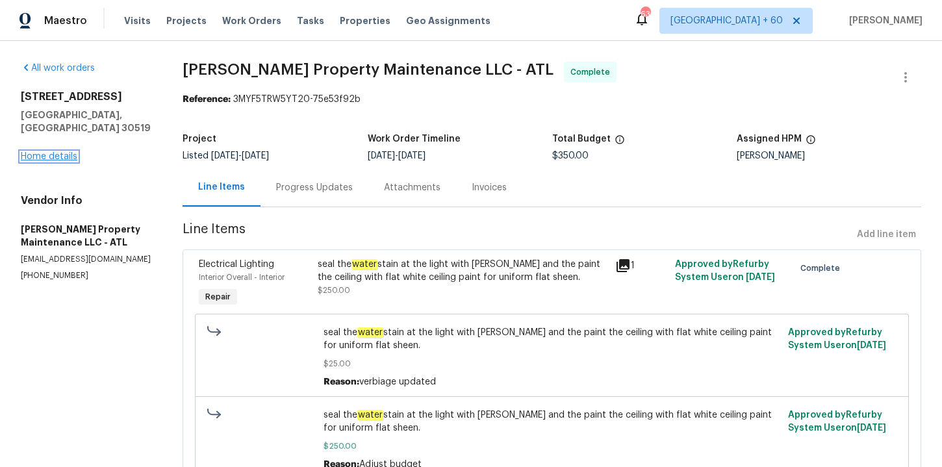 Image resolution: width=942 pixels, height=467 pixels. I want to click on span: Projects, so click(186, 21).